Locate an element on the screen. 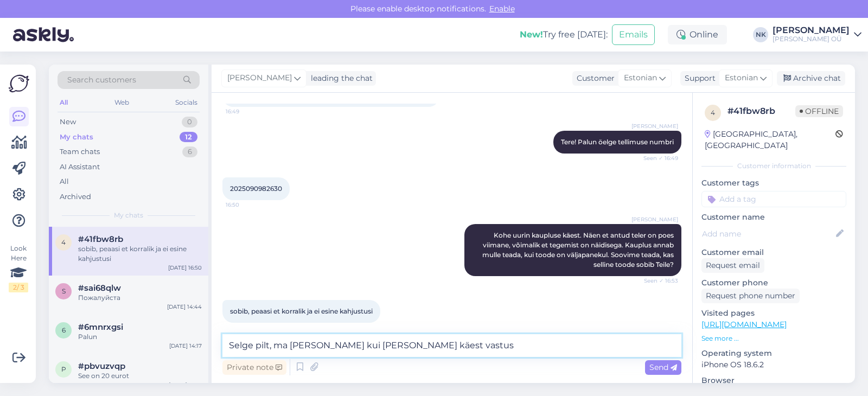 Image resolution: width=868 pixels, height=396 pixels. span: 16:54 is located at coordinates (246, 327).